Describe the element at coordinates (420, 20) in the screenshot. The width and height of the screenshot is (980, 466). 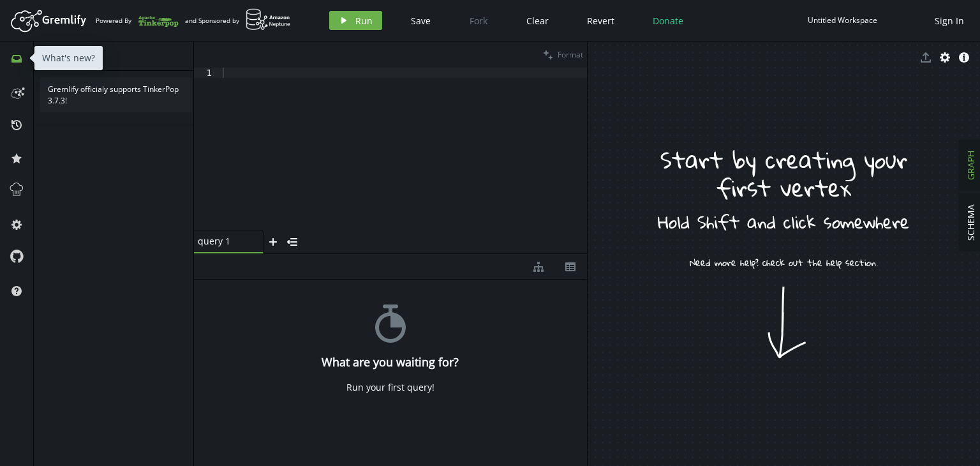
I see `span: Save` at that location.